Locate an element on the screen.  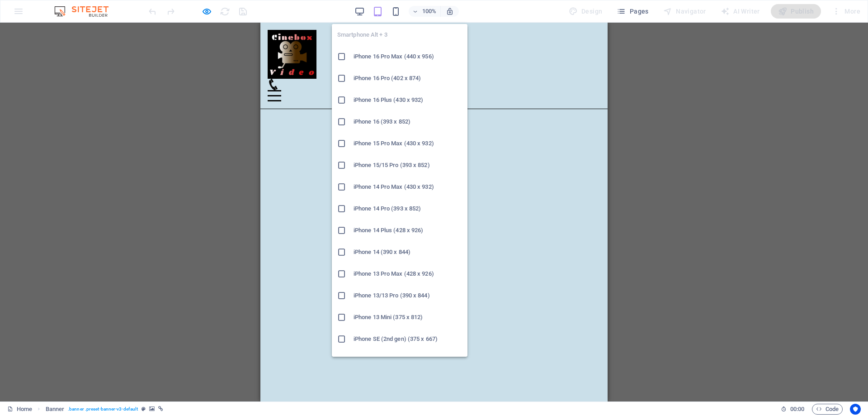
span: . banner .preset-banner-v3-default is located at coordinates (102, 409).